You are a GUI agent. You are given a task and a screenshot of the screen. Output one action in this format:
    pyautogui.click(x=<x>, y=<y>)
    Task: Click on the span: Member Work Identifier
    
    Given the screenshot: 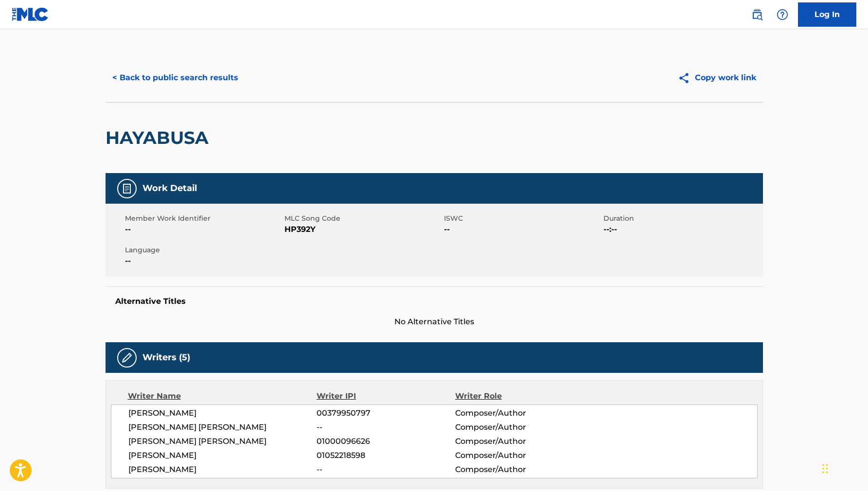 What is the action you would take?
    pyautogui.click(x=203, y=218)
    